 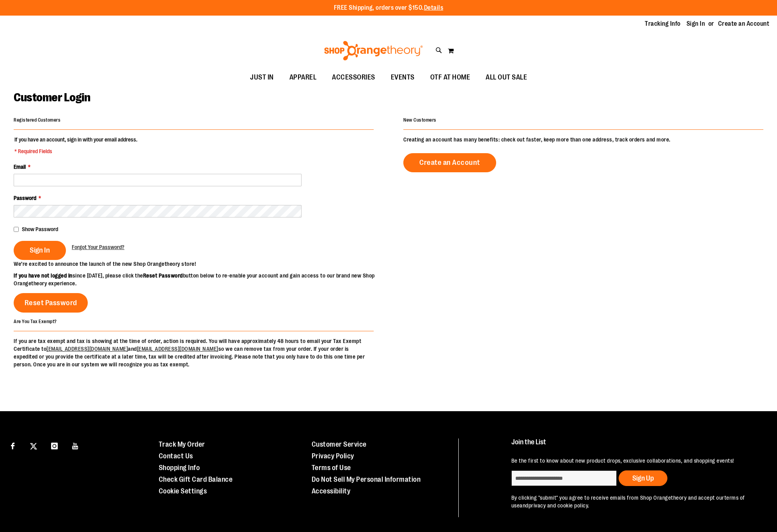 What do you see at coordinates (176, 456) in the screenshot?
I see `a: Contact Us` at bounding box center [176, 456].